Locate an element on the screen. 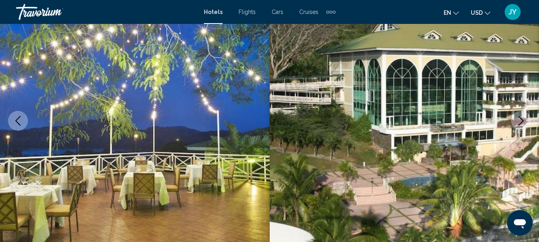 This screenshot has height=242, width=539. span: USD is located at coordinates (476, 13).